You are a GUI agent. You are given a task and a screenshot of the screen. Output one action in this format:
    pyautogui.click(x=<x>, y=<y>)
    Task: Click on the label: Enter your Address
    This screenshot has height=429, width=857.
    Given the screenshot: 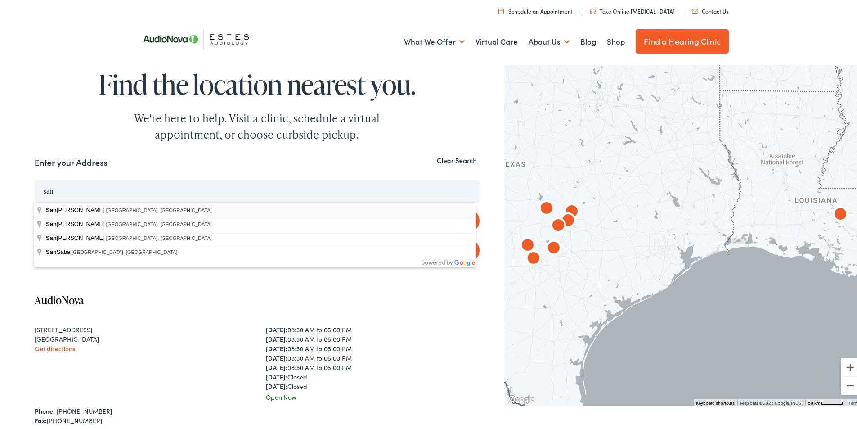 What is the action you would take?
    pyautogui.click(x=71, y=161)
    